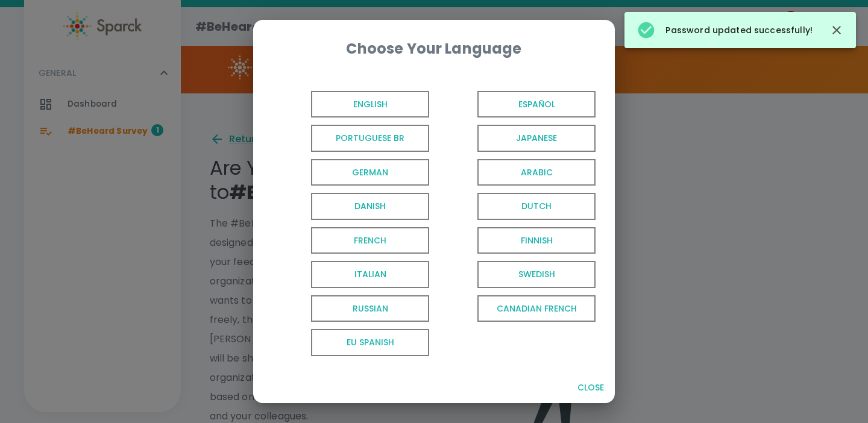  I want to click on button: Italian, so click(351, 275).